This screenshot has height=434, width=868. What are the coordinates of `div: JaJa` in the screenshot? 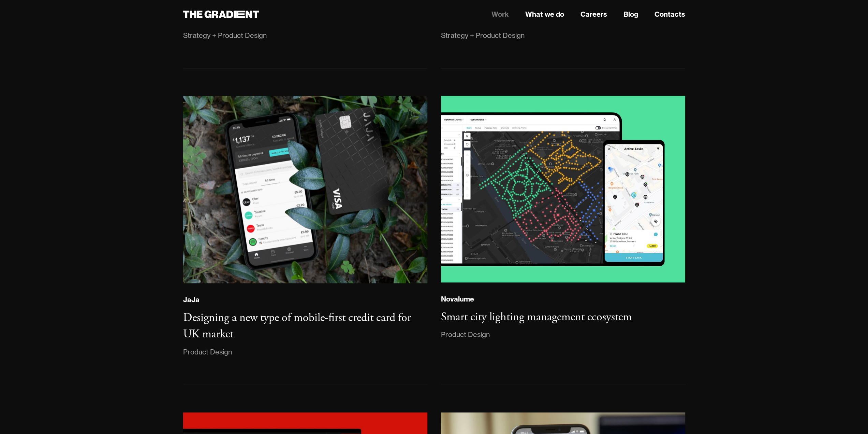 It's located at (192, 299).